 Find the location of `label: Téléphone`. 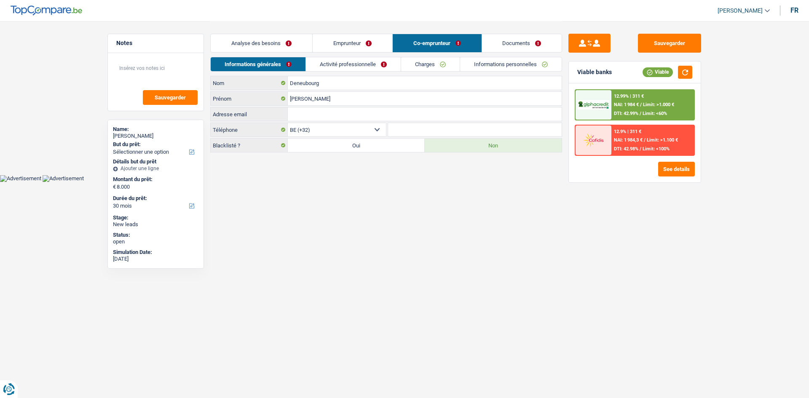

label: Téléphone is located at coordinates (249, 130).